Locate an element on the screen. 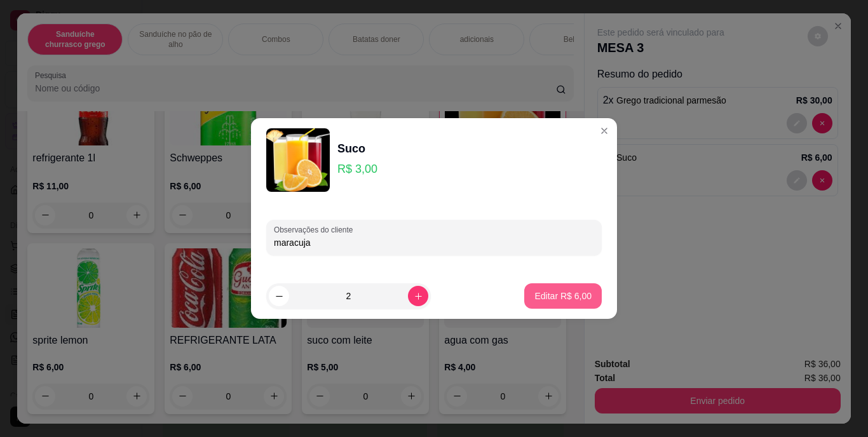 This screenshot has width=868, height=437. p: R$ 3,00 is located at coordinates (357, 169).